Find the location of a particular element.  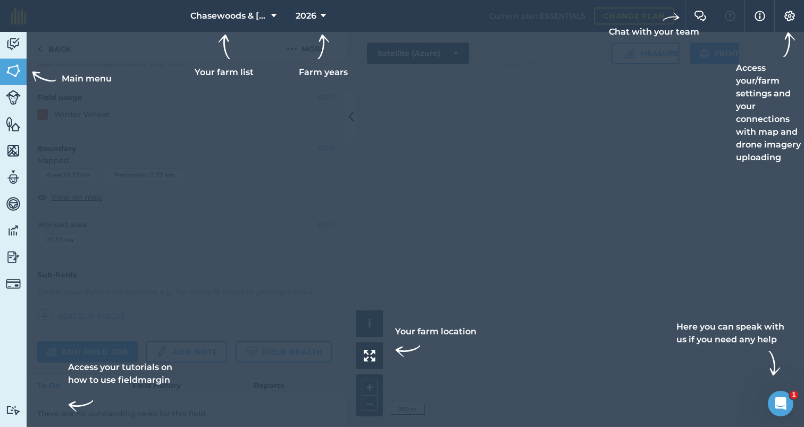

div: Chat with your team is located at coordinates (654, 23).